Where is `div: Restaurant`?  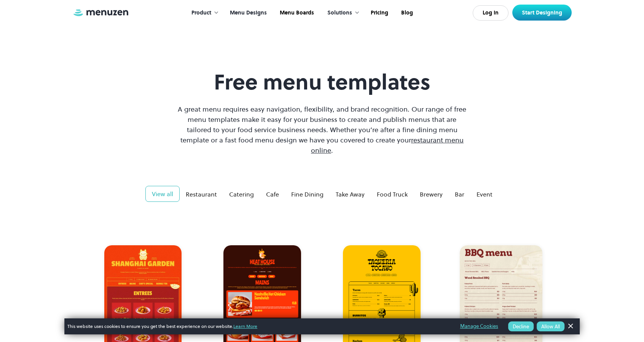 div: Restaurant is located at coordinates (201, 194).